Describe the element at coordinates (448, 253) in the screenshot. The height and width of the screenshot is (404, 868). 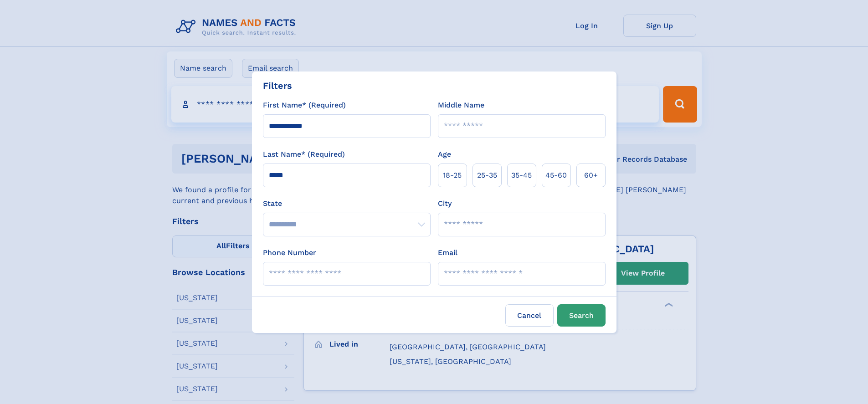
I see `label: Email` at that location.